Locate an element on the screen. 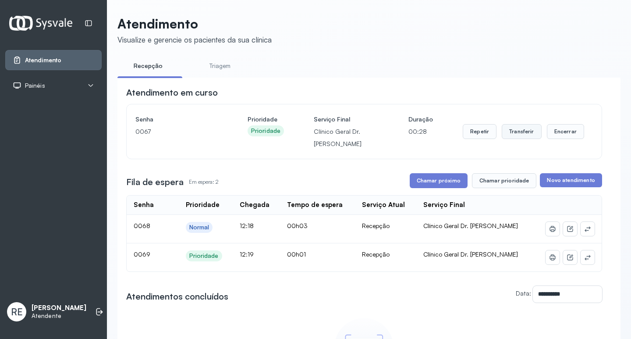  span: 00h03 is located at coordinates (297, 225).